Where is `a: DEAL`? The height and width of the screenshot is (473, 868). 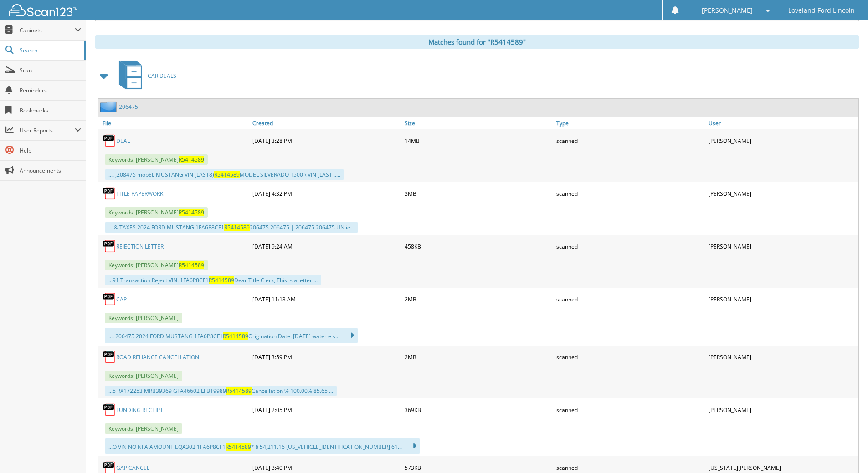 a: DEAL is located at coordinates (123, 141).